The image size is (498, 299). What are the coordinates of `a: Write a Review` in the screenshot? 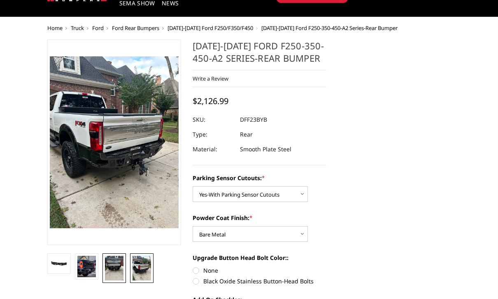 It's located at (210, 79).